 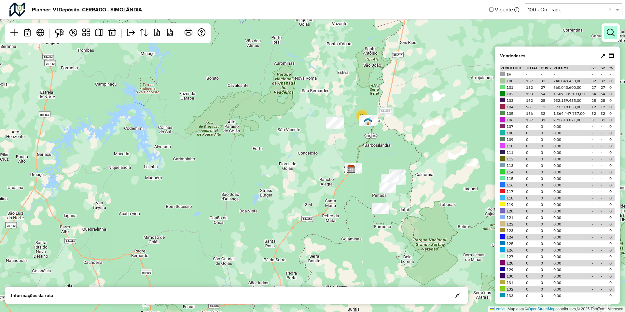 I want to click on td: 127, so click(x=513, y=257).